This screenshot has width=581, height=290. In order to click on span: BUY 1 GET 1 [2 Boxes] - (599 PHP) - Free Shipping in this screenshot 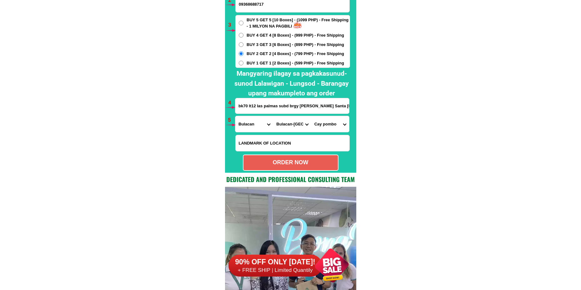, I will do `click(295, 63)`.